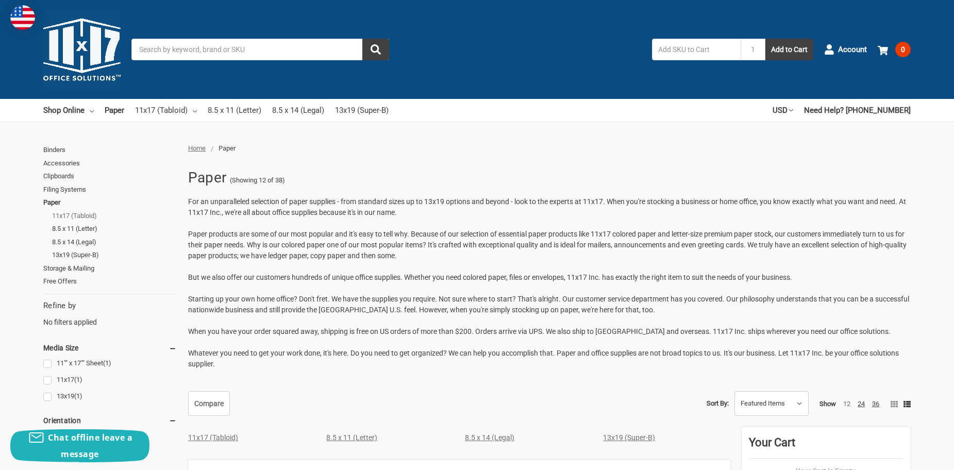 The width and height of the screenshot is (954, 470). I want to click on a: Clipboards, so click(110, 176).